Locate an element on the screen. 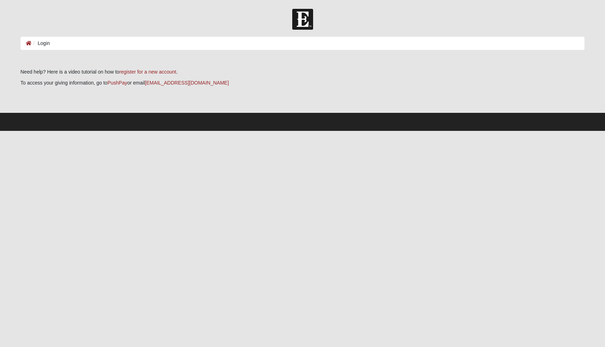 The height and width of the screenshot is (347, 605). a: PushPay is located at coordinates (118, 83).